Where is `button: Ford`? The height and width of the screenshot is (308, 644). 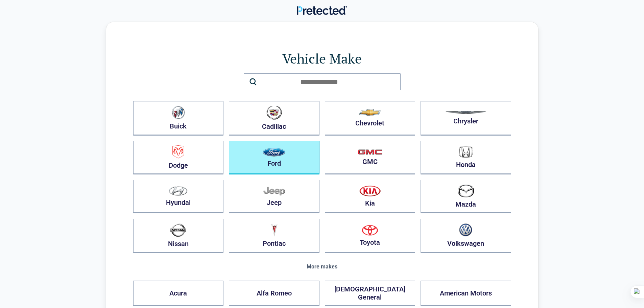 button: Ford is located at coordinates (274, 158).